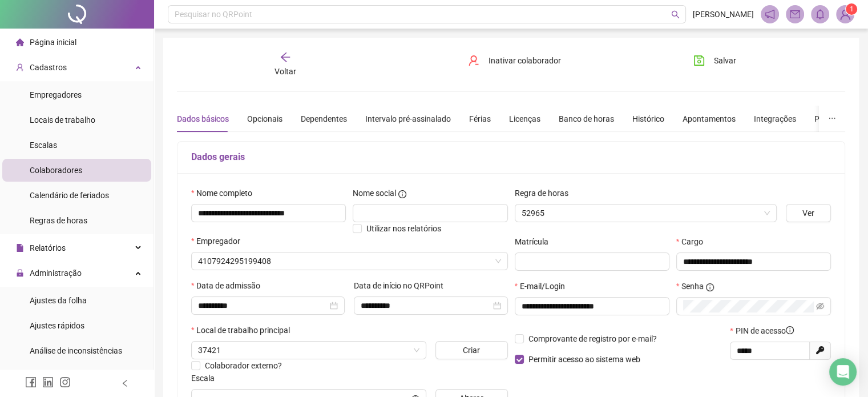  Describe the element at coordinates (474, 61) in the screenshot. I see `span: user-delete` at that location.